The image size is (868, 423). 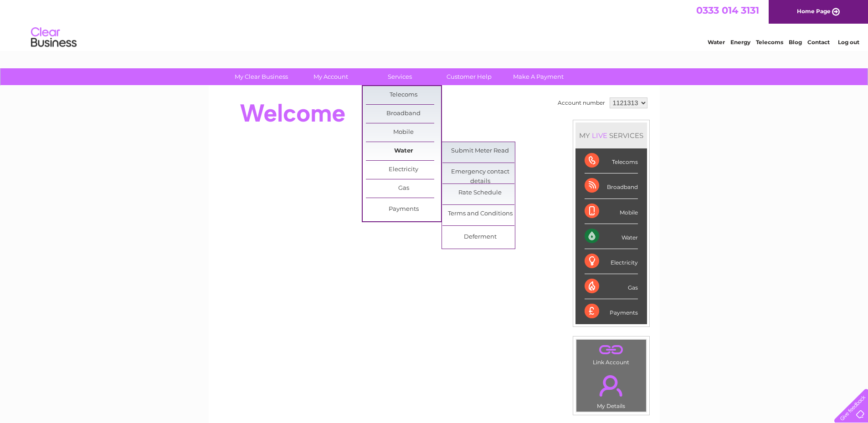 What do you see at coordinates (400, 77) in the screenshot?
I see `a: Services` at bounding box center [400, 77].